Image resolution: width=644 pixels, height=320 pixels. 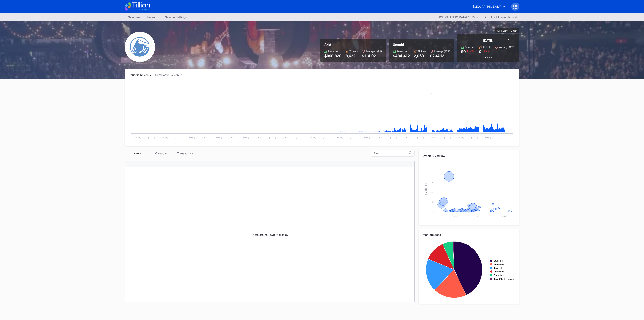 What do you see at coordinates (269, 234) in the screenshot?
I see `div: There are no rows to display` at bounding box center [269, 234].